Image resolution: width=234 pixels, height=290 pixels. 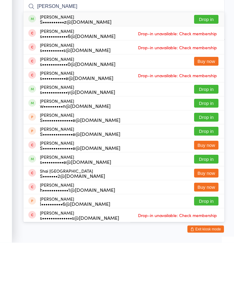 What do you see at coordinates (205, 277) in the screenshot?
I see `button: Exit kiosk mode` at bounding box center [205, 277].